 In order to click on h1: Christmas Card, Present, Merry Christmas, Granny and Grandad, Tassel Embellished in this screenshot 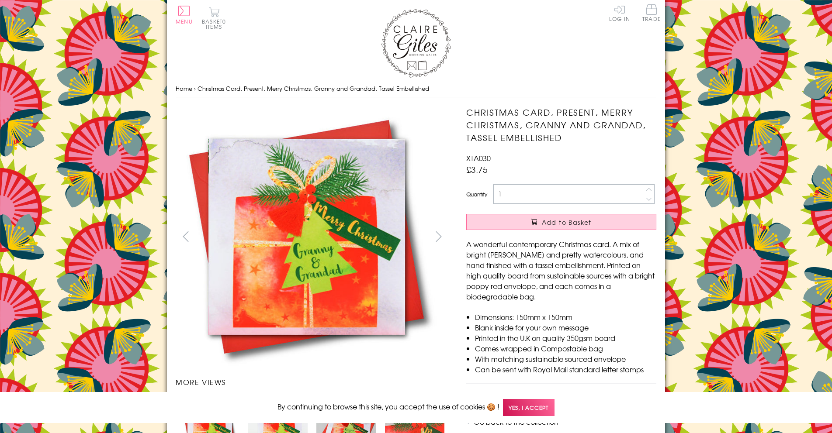, I will do `click(561, 125)`.